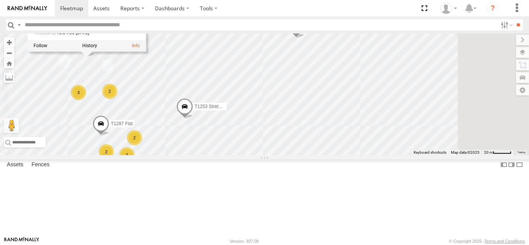 This screenshot has width=529, height=245. I want to click on label: Hide Summary Table, so click(519, 165).